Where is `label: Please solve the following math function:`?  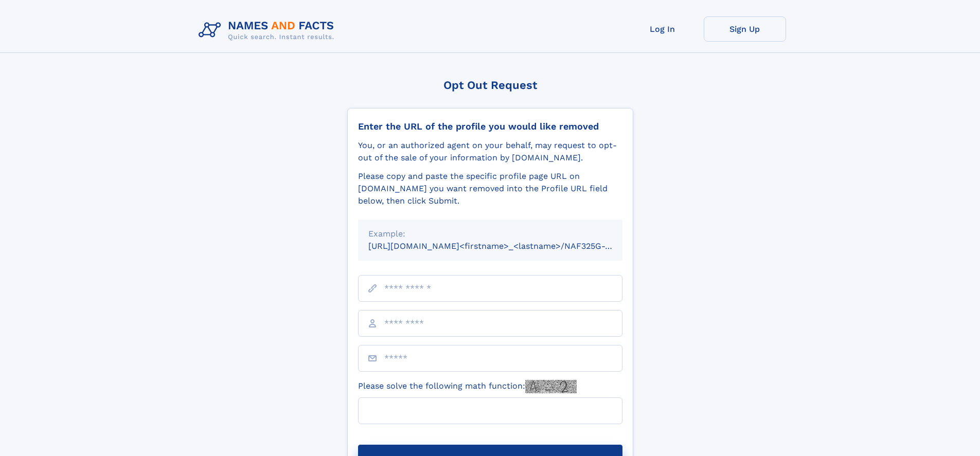 label: Please solve the following math function: is located at coordinates (467, 387).